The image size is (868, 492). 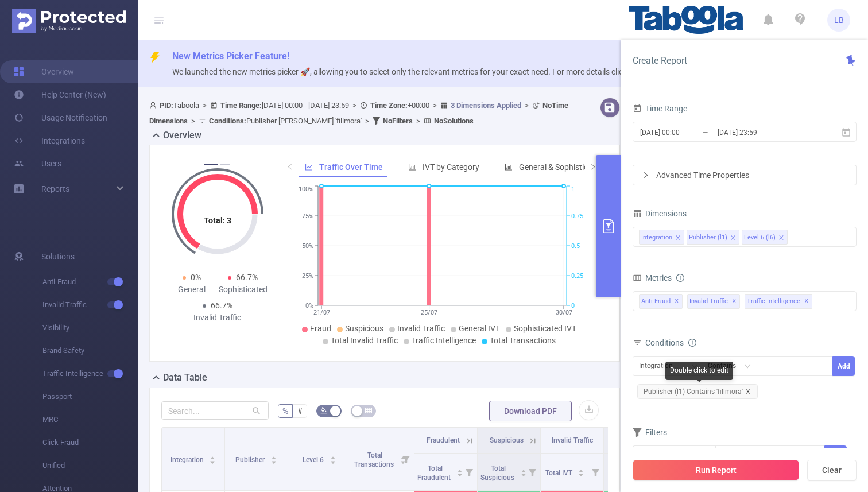 What do you see at coordinates (307, 276) in the screenshot?
I see `tspan: 25%` at bounding box center [307, 276].